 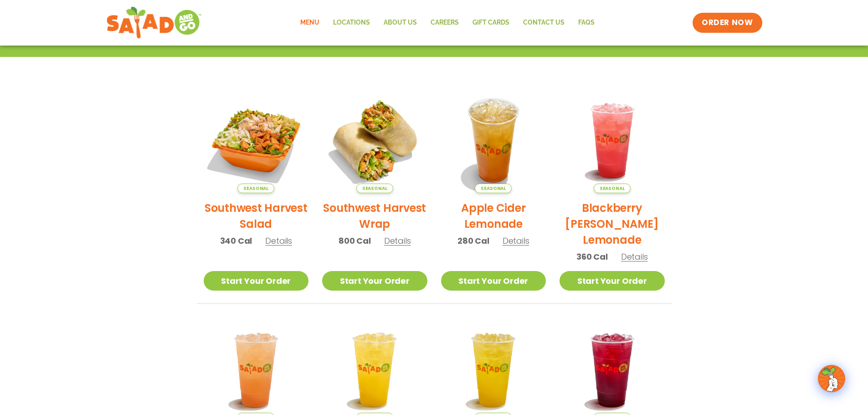 I want to click on h2: Southwest Harvest Salad, so click(x=256, y=216).